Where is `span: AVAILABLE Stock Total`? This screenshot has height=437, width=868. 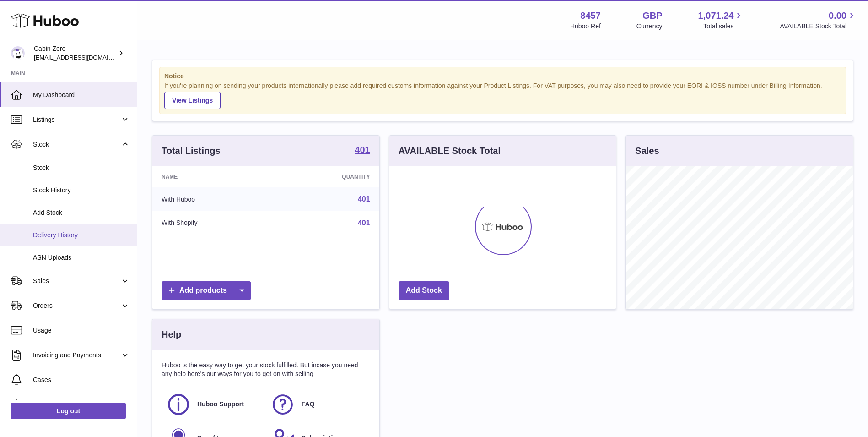
span: AVAILABLE Stock Total is located at coordinates (818, 26).